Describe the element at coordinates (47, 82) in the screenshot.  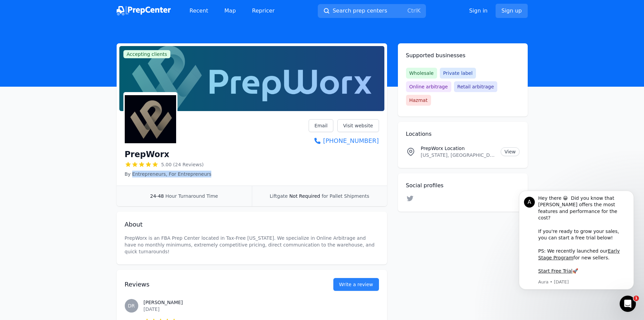
I see `a: Start Free Trial` at that location.